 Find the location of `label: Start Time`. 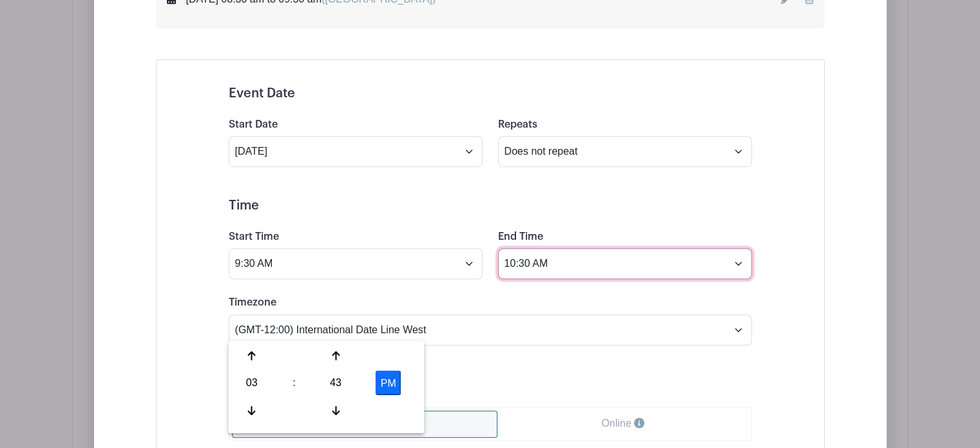

label: Start Time is located at coordinates (254, 237).